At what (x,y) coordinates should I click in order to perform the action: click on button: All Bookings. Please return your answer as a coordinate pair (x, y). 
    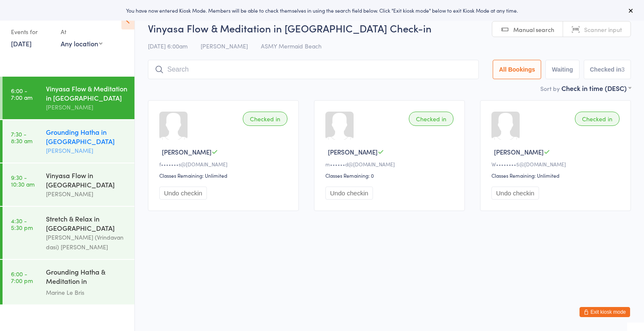
    Looking at the image, I should click on (517, 70).